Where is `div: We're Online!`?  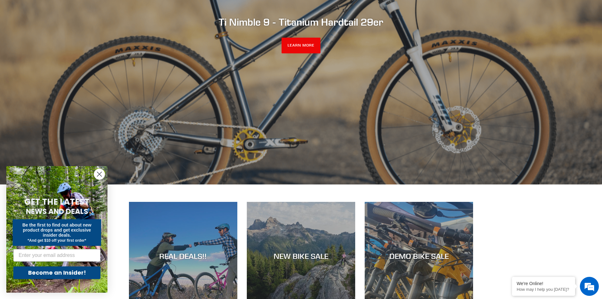
div: We're Online! is located at coordinates (544, 283).